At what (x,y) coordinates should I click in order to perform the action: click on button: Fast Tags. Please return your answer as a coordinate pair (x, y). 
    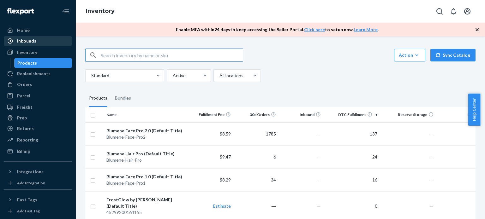
    Looking at the image, I should click on (38, 200).